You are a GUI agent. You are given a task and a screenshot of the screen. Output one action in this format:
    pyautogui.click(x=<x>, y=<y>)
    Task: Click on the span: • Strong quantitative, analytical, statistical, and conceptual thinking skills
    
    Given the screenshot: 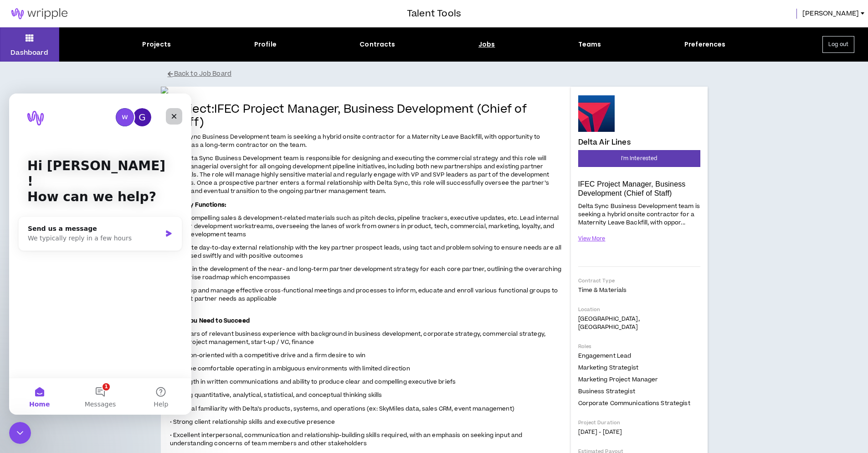 What is the action you would take?
    pyautogui.click(x=276, y=395)
    